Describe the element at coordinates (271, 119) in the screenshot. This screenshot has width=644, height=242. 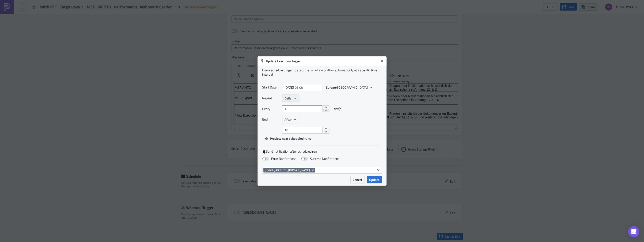
I see `label: End:` at that location.